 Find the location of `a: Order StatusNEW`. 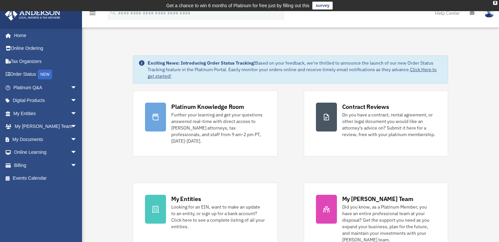

a: Order StatusNEW is located at coordinates (46, 74).